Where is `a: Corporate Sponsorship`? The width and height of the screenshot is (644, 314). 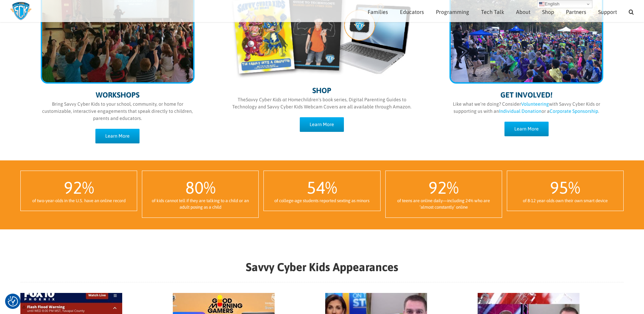
a: Corporate Sponsorship is located at coordinates (574, 111).